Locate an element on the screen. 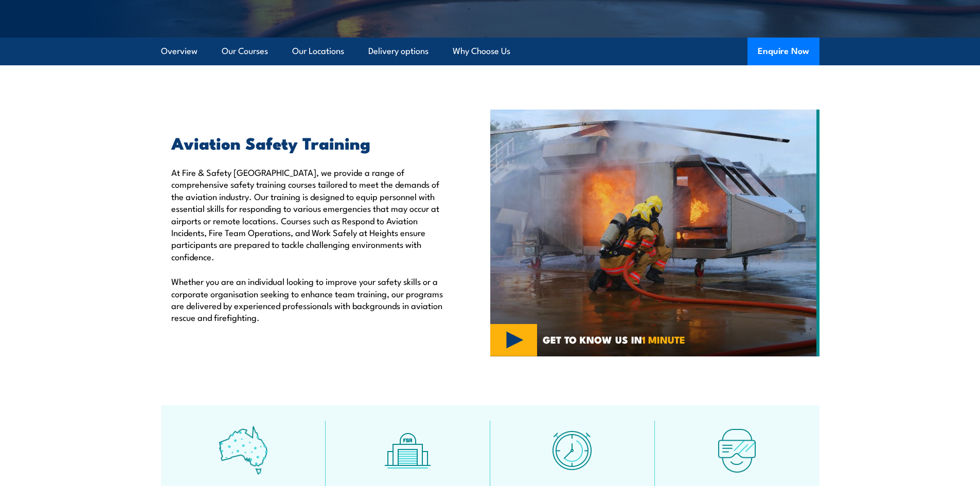  p: Whether you are an individual looking to improve your safety skills or a corporate organisation s... is located at coordinates (307, 300).